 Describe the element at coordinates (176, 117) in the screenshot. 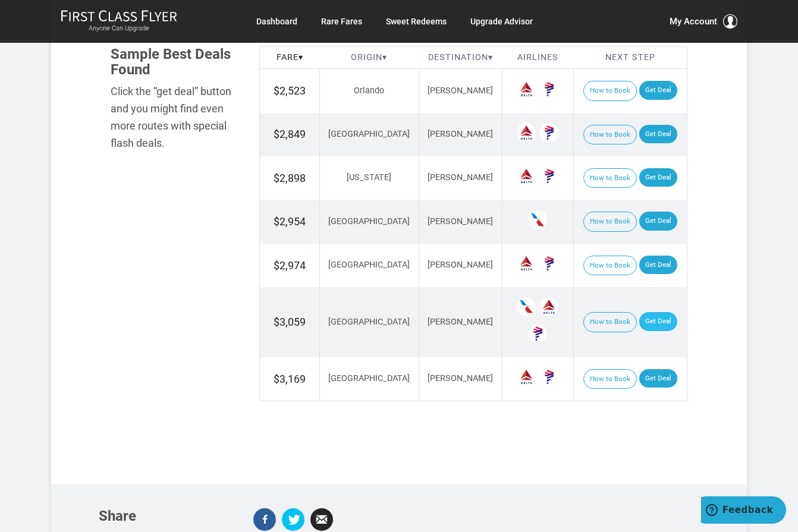

I see `div: Click the “get deal” button and you might find even more routes with special flash deals.` at that location.